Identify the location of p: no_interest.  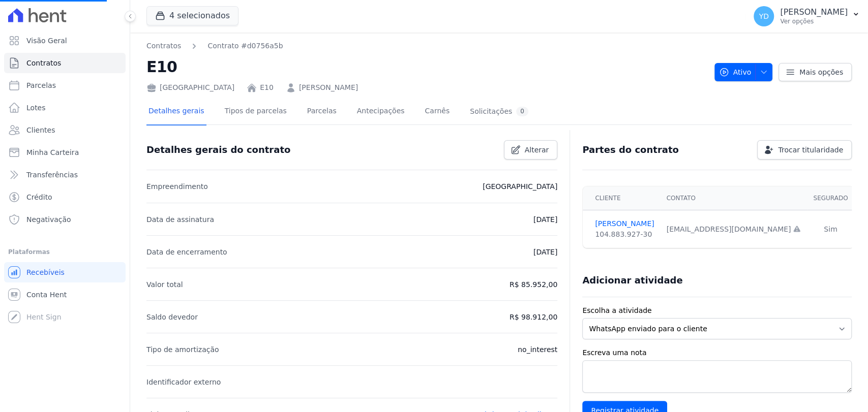
(537, 349).